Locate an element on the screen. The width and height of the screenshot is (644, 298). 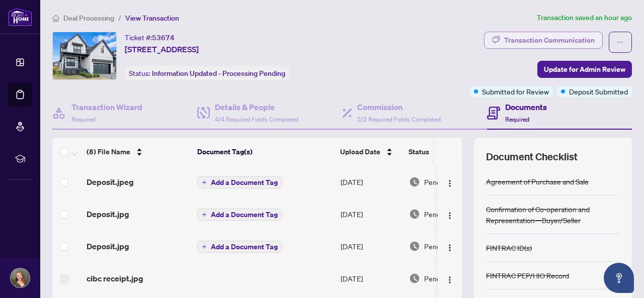
div: Agreement of Purchase and Sale is located at coordinates (538, 182).